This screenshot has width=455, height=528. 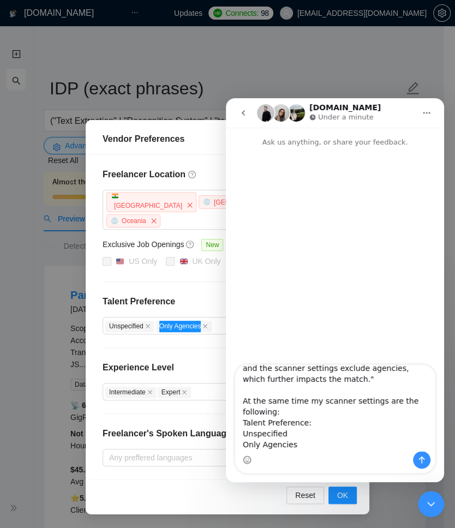 I want to click on span: New, so click(x=212, y=245).